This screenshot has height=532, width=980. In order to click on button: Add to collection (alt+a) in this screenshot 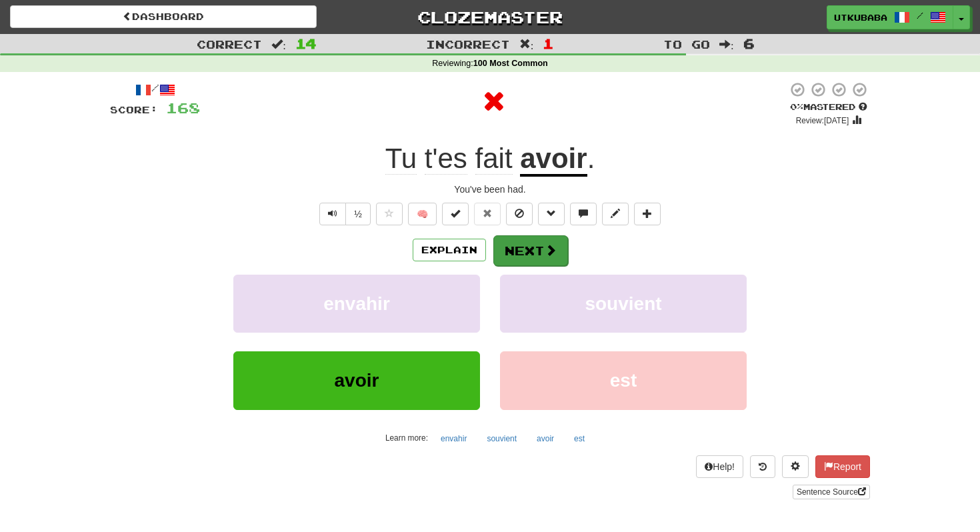, I will do `click(647, 214)`.